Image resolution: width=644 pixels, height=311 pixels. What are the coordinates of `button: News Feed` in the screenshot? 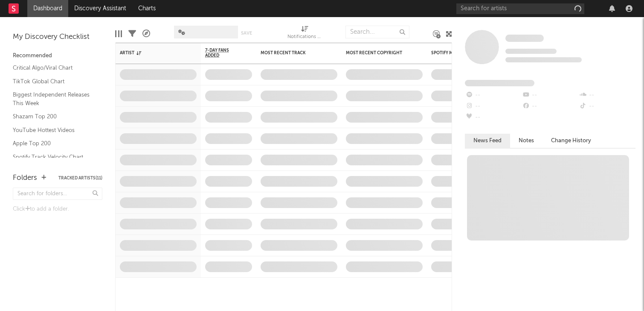 It's located at (488, 140).